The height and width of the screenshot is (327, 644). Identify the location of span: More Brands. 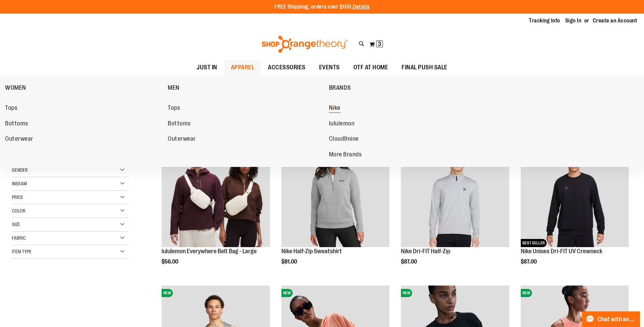
(345, 155).